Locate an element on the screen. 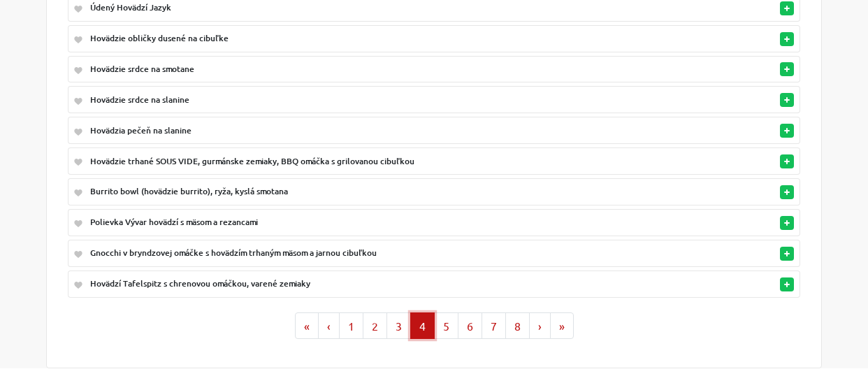 This screenshot has height=390, width=868. button: Go to page 5 is located at coordinates (446, 325).